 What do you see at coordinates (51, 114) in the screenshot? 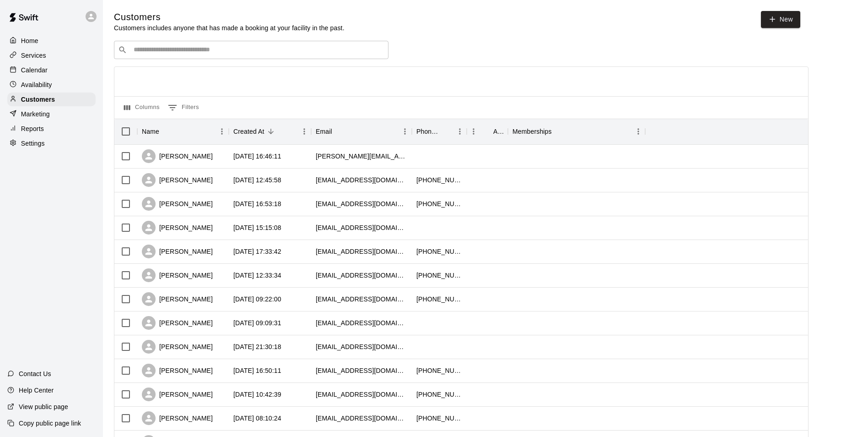
I see `a: Marketing` at bounding box center [51, 114].